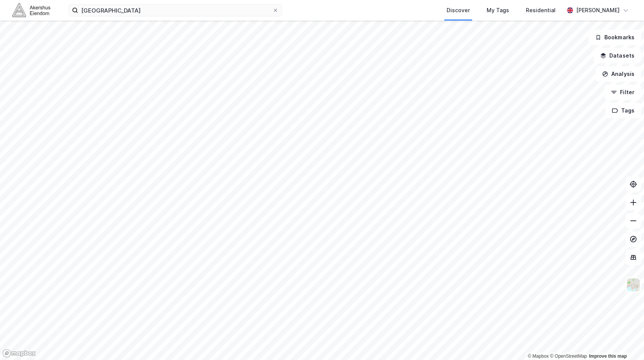 This screenshot has width=644, height=360. I want to click on button: Analysis, so click(618, 74).